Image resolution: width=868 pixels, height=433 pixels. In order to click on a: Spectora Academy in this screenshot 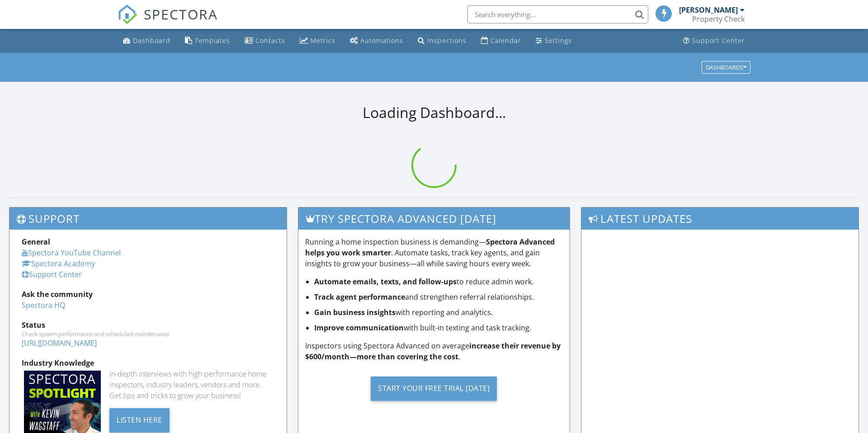, I will do `click(58, 263)`.